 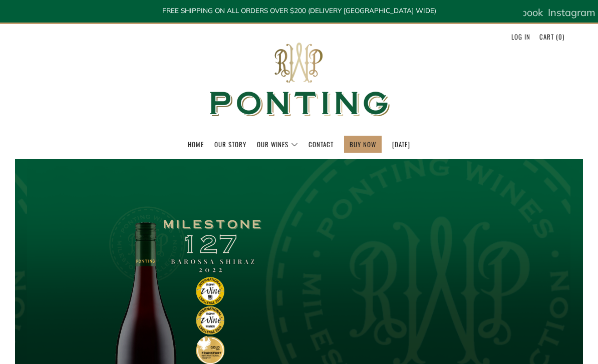 I want to click on span: Instagram, so click(x=571, y=12).